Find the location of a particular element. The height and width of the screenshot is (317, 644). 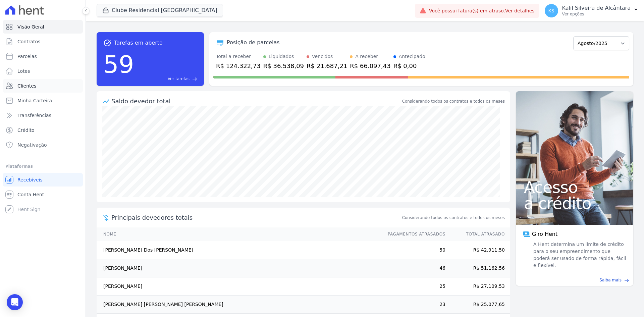

a: Minha Carteira is located at coordinates (43, 100).